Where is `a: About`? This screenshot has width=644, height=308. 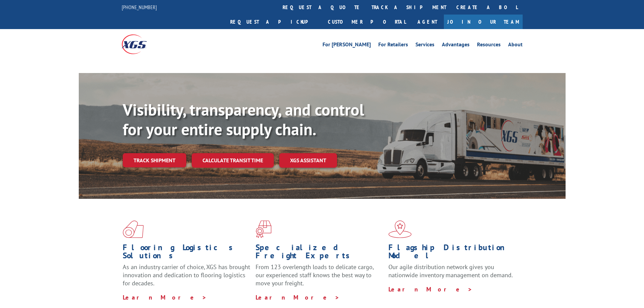 a: About is located at coordinates (516, 45).